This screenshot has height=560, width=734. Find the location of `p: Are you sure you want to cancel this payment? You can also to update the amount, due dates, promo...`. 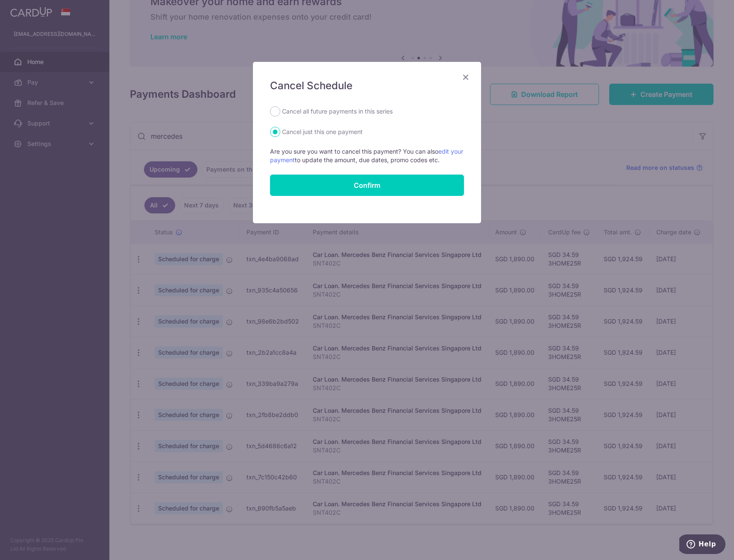

p: Are you sure you want to cancel this payment? You can also to update the amount, due dates, promo... is located at coordinates (367, 156).